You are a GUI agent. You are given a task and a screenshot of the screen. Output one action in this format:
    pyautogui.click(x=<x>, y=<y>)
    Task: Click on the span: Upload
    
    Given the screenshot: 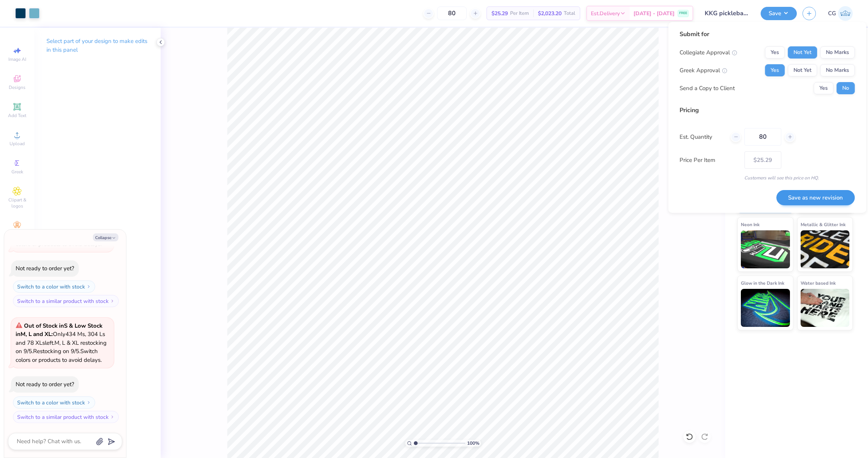 What is the action you would take?
    pyautogui.click(x=17, y=144)
    